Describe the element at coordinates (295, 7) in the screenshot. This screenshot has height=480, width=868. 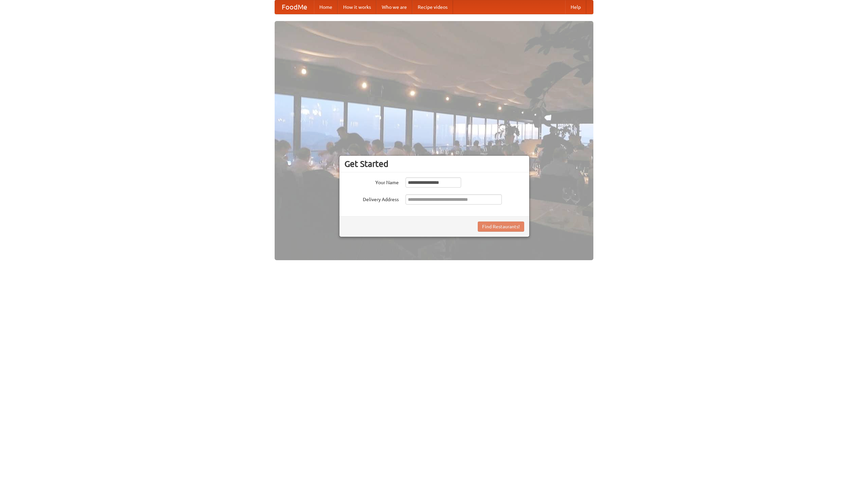
I see `a: FoodMe` at that location.